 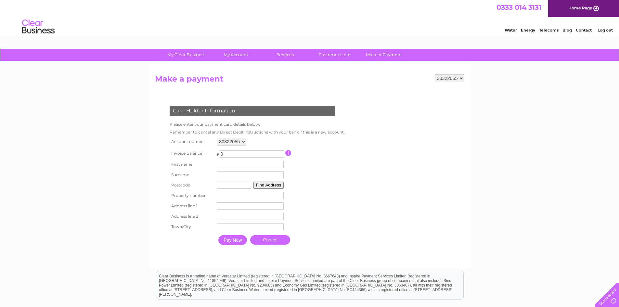 I want to click on th: First name, so click(x=192, y=165).